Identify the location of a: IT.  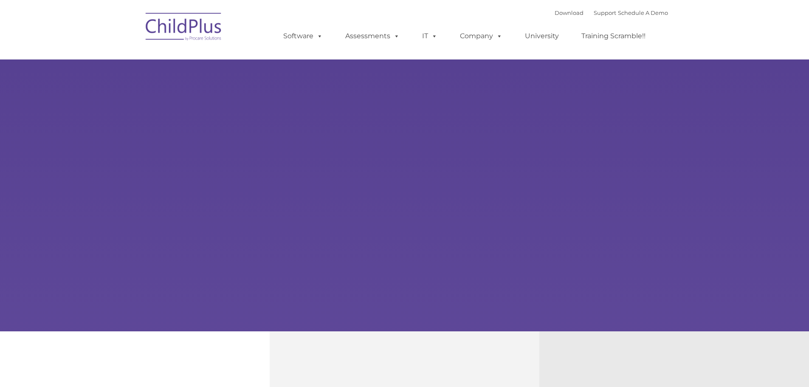
(430, 36).